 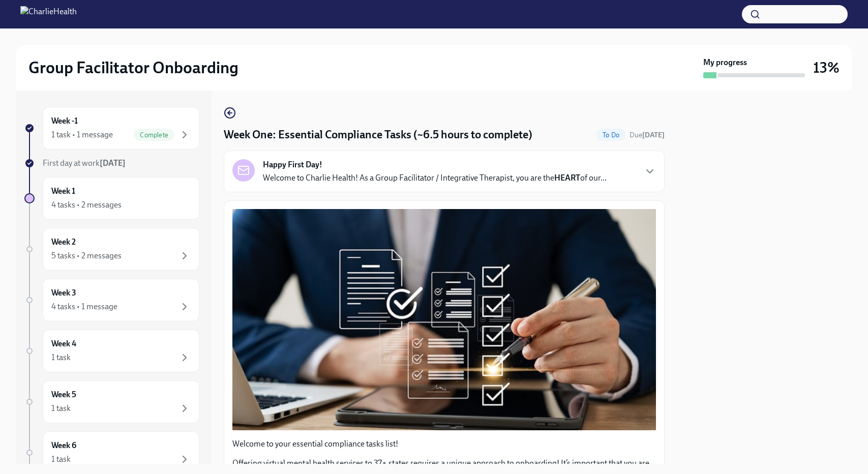 What do you see at coordinates (611, 135) in the screenshot?
I see `span: To Do` at bounding box center [611, 135].